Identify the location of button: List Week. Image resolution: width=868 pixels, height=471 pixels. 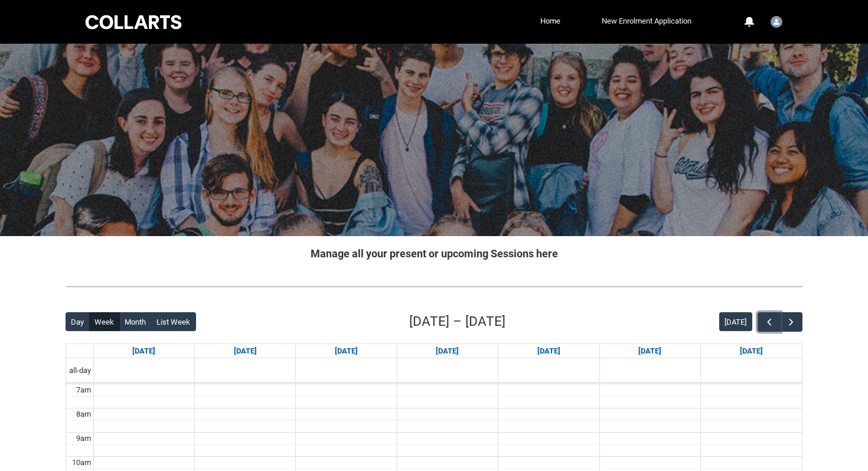
(174, 322).